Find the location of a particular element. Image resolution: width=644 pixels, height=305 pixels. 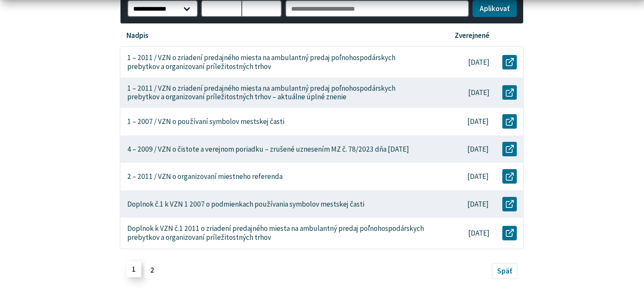

p: Doplnok k VZN č.1 2011 o zriadení predajného miesta na ambulantný predaj poľnohospodárskych preby... is located at coordinates (278, 233).